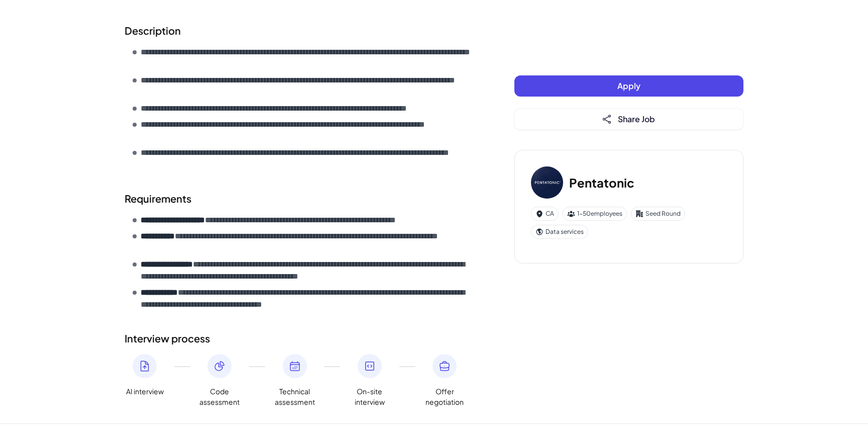 The image size is (868, 439). I want to click on span: Offer negotiation, so click(445, 397).